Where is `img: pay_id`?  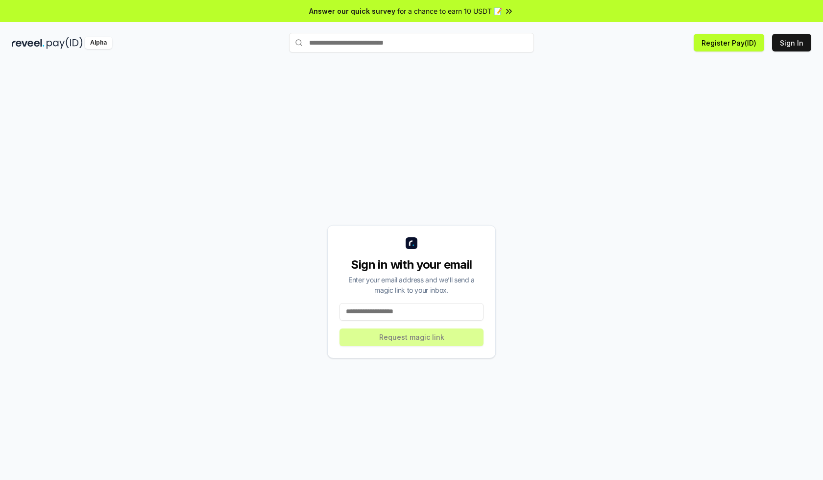
img: pay_id is located at coordinates (65, 43).